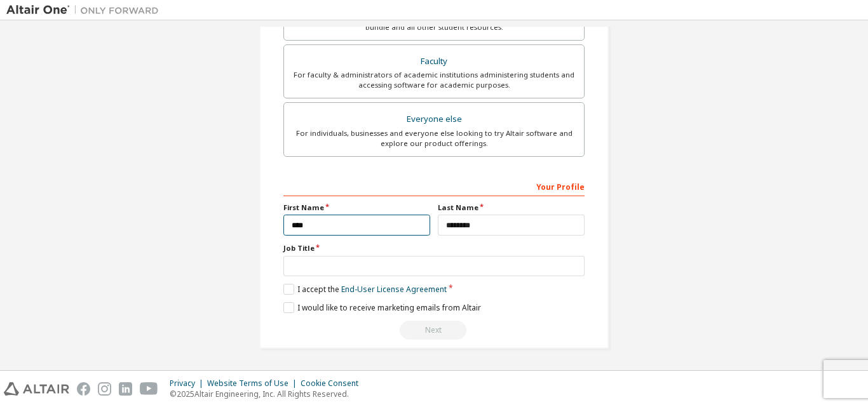 The image size is (868, 407). Describe the element at coordinates (149, 389) in the screenshot. I see `img: youtube.svg` at that location.